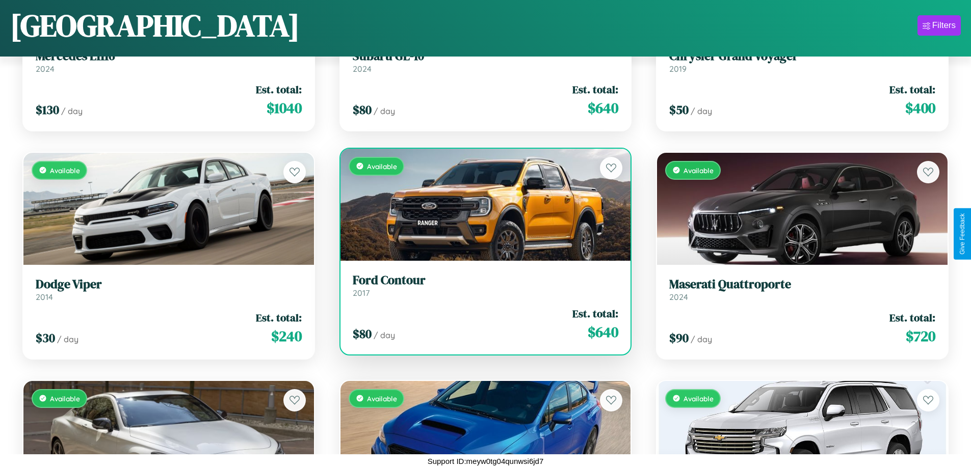  I want to click on span: $ 400, so click(920, 108).